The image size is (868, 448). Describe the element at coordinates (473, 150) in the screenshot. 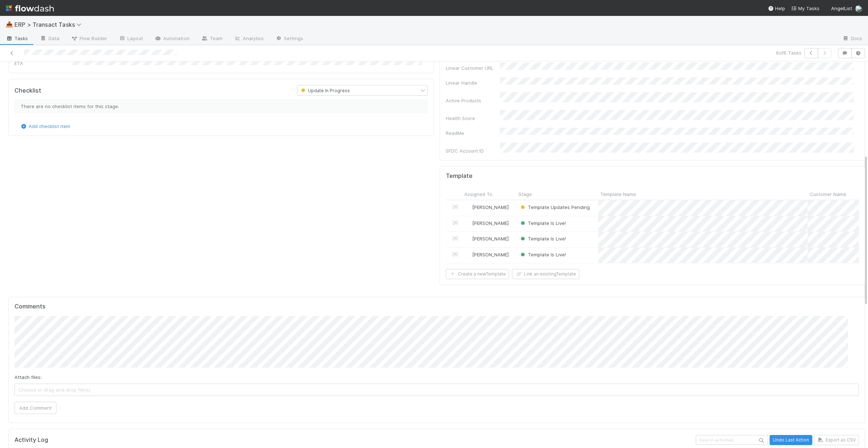

I see `div: SFDC Account ID` at that location.